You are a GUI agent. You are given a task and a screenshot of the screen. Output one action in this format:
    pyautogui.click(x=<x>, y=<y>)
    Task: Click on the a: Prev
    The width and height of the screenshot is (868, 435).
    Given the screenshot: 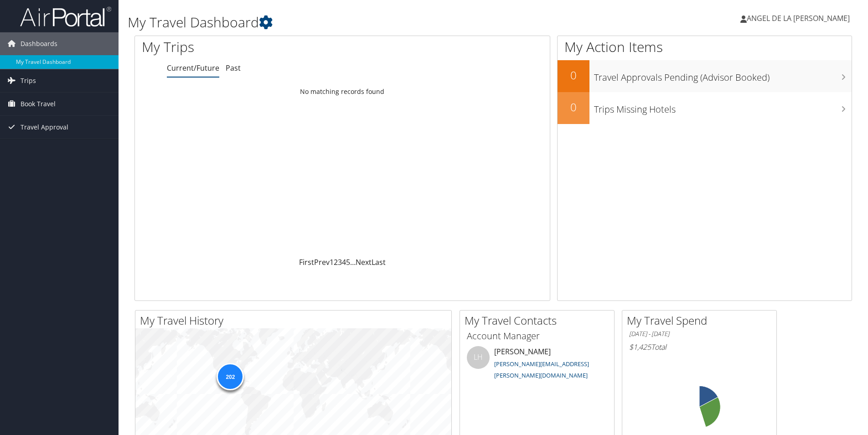 What is the action you would take?
    pyautogui.click(x=322, y=262)
    